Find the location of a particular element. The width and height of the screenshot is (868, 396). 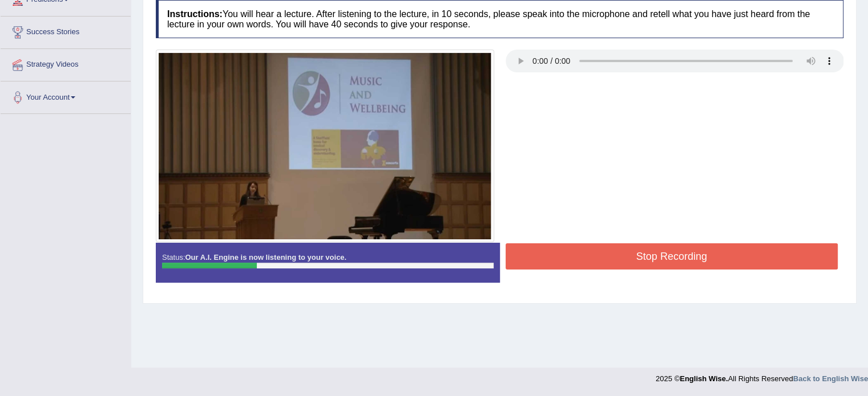

strong: English Wise. is located at coordinates (704, 378).